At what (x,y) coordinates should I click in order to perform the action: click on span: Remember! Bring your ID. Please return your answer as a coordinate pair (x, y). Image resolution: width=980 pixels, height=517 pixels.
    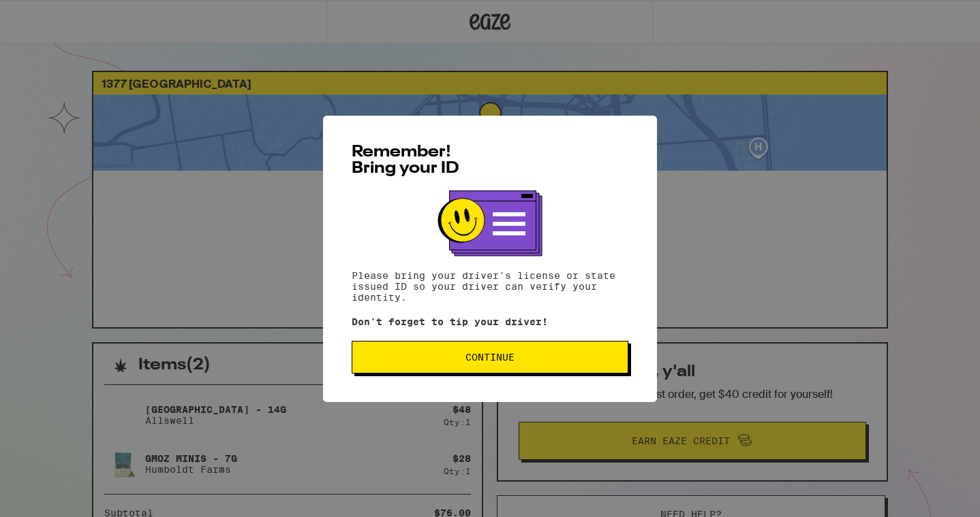
    Looking at the image, I should click on (405, 161).